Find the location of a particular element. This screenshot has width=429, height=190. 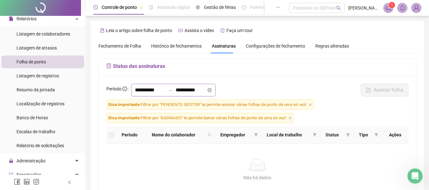

span: dashboard is located at coordinates (244, 7).